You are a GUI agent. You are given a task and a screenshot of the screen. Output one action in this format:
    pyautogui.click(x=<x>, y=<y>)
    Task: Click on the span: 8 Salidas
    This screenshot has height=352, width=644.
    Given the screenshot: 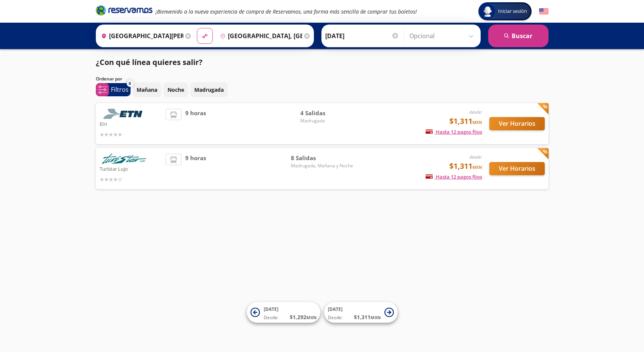 What is the action you would take?
    pyautogui.click(x=322, y=158)
    